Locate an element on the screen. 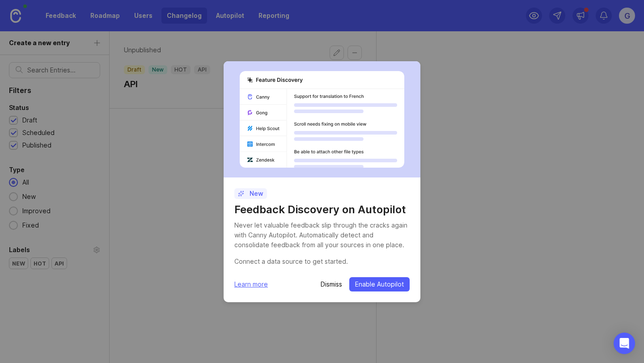 The width and height of the screenshot is (644, 363). h1: Feedback Discovery on Autopilot is located at coordinates (322, 210).